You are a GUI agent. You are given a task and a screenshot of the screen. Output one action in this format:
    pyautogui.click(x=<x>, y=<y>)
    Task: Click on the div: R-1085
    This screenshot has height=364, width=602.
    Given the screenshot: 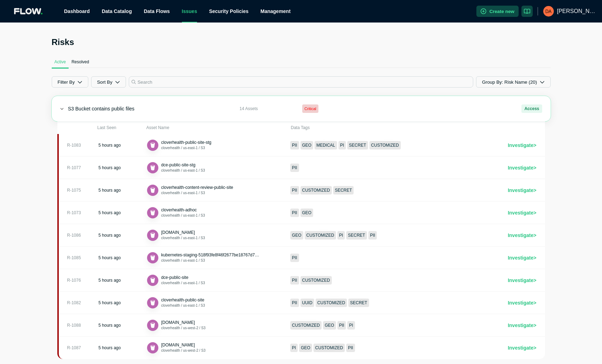 What is the action you would take?
    pyautogui.click(x=80, y=258)
    